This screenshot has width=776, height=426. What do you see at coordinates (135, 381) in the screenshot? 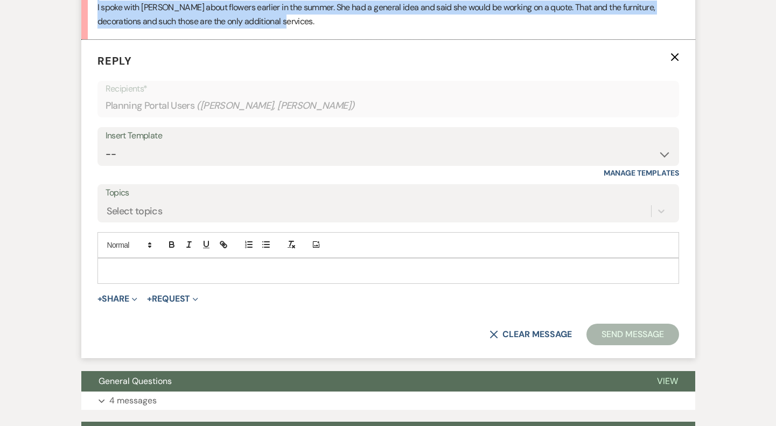
I see `span: General Questions` at bounding box center [135, 381].